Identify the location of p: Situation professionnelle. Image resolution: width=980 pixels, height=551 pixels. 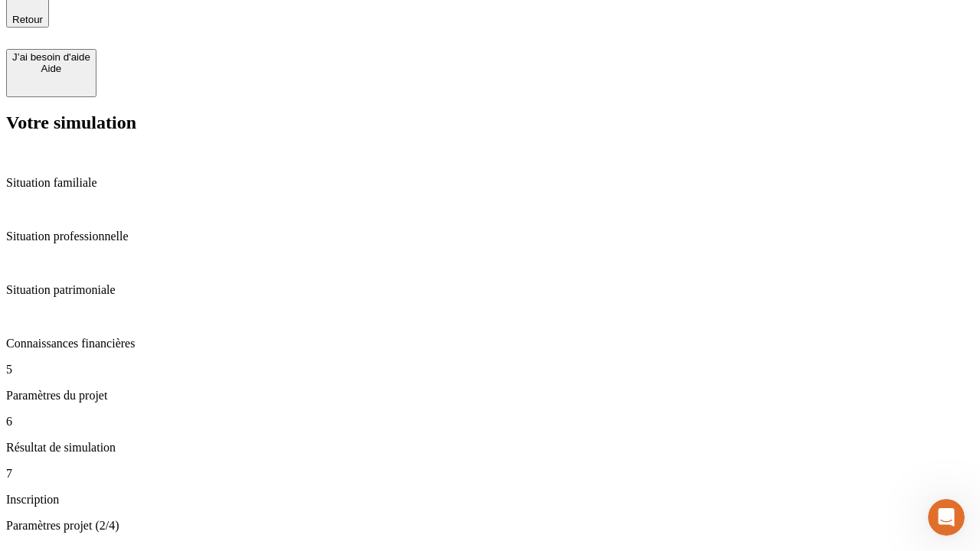
(490, 236).